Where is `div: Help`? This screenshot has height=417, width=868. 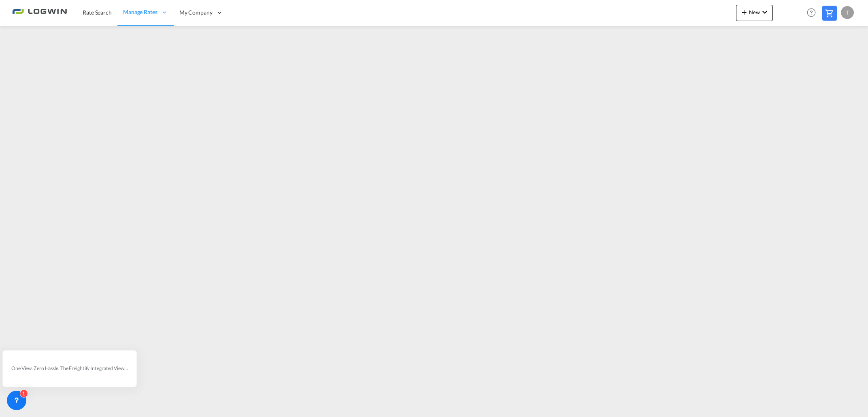 div: Help is located at coordinates (813, 13).